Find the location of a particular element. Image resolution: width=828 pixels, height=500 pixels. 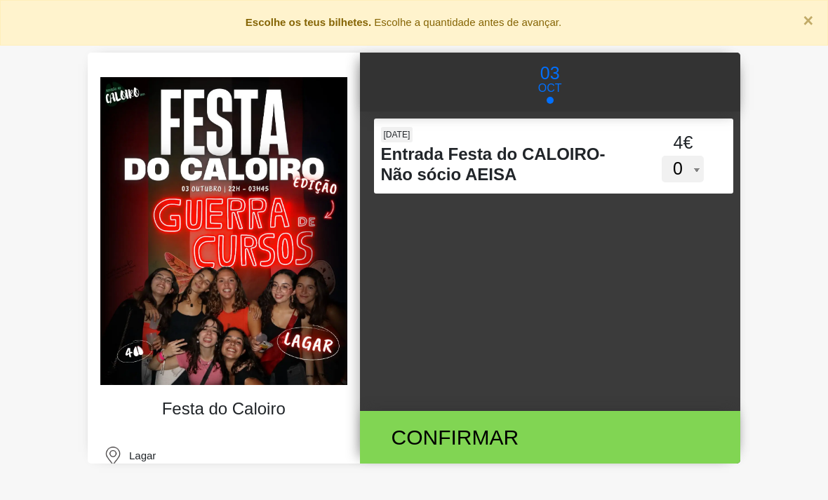

h4: Entrada Festa do CALOIRO- Não sócio AEISA is located at coordinates (505, 165).